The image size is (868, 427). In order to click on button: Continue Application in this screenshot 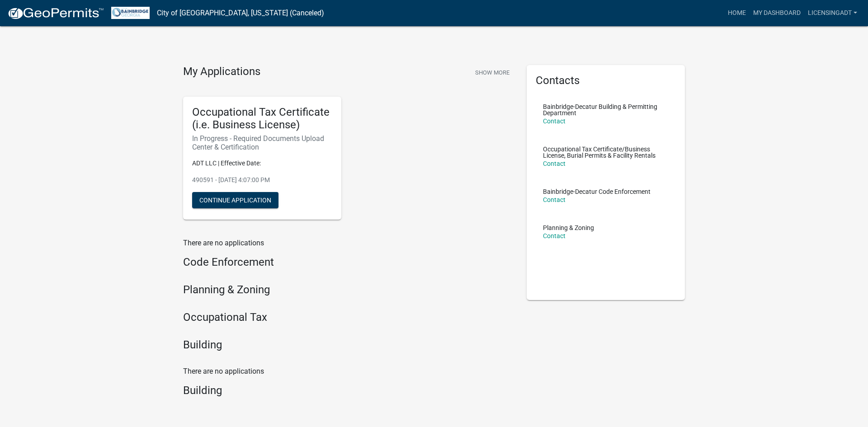, I will do `click(235, 200)`.